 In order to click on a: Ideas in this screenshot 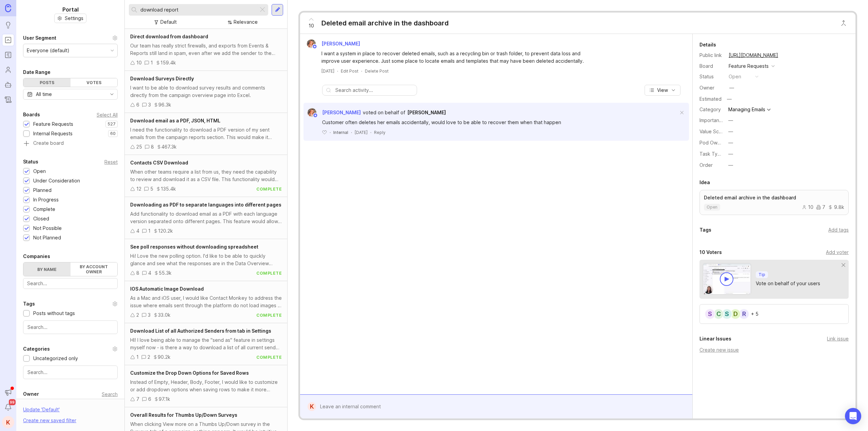, I will do `click(8, 25)`.